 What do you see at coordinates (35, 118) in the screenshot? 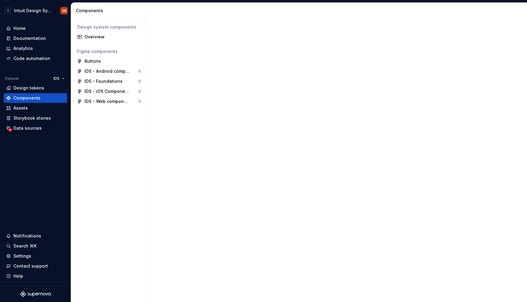
I see `a: Storybook stories` at bounding box center [35, 118].